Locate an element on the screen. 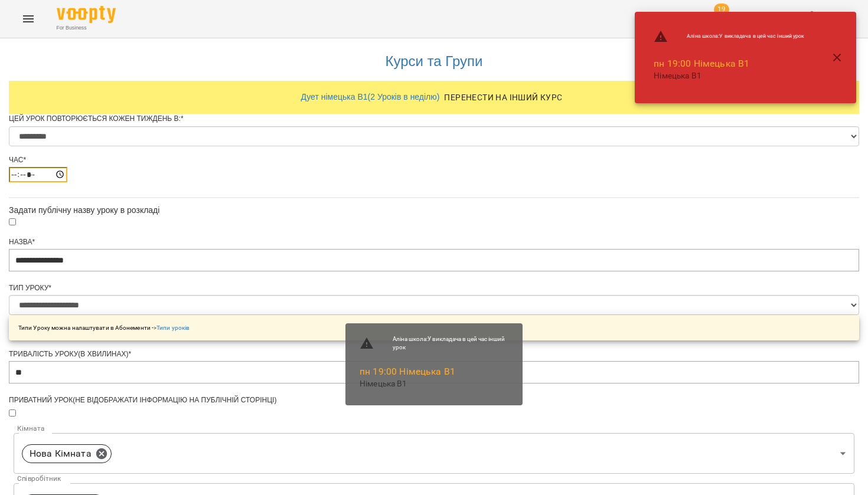 The height and width of the screenshot is (495, 868). h3: Курси та Групи is located at coordinates (434, 61).